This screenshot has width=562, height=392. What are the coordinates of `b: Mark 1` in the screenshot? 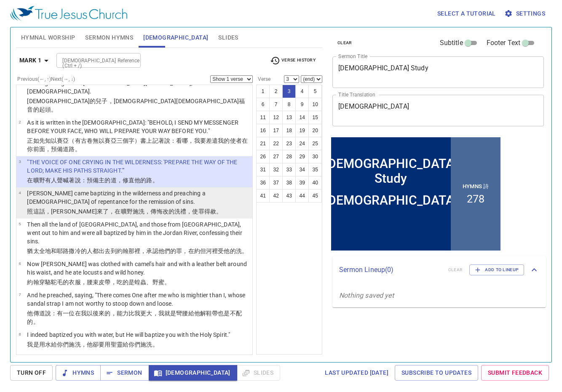 It's located at (31, 61).